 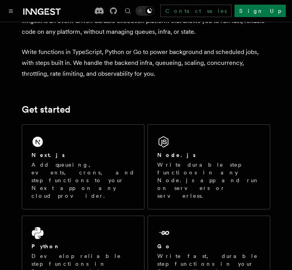 What do you see at coordinates (46, 110) in the screenshot?
I see `a: Get started` at bounding box center [46, 110].